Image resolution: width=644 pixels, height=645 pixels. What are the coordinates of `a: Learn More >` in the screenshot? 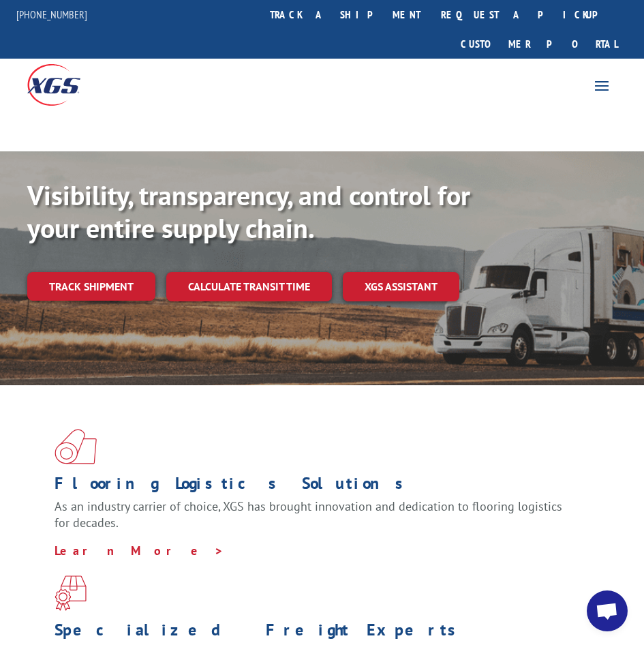 It's located at (139, 550).